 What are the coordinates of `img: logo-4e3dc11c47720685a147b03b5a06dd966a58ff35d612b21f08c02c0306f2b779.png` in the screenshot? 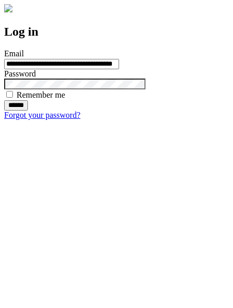 It's located at (8, 8).